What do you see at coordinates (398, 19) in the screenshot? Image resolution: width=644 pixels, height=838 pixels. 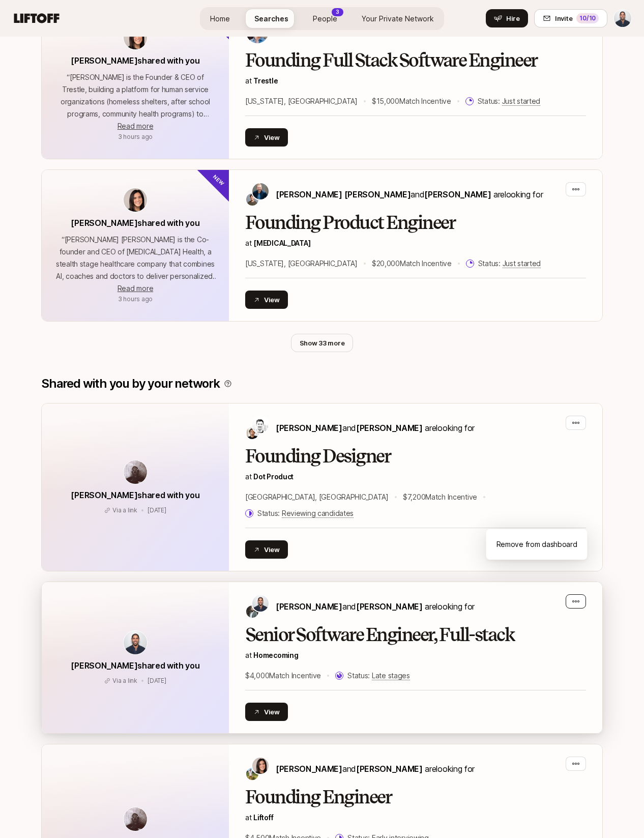 I see `span: Your Private Network` at bounding box center [398, 19].